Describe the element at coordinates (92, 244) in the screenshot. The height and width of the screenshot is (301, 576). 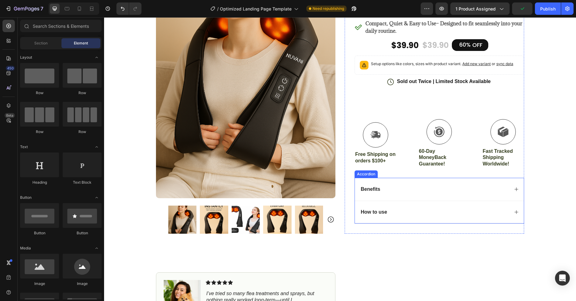
I see `strong: #1 Home fitness Product of 2024` at that location.